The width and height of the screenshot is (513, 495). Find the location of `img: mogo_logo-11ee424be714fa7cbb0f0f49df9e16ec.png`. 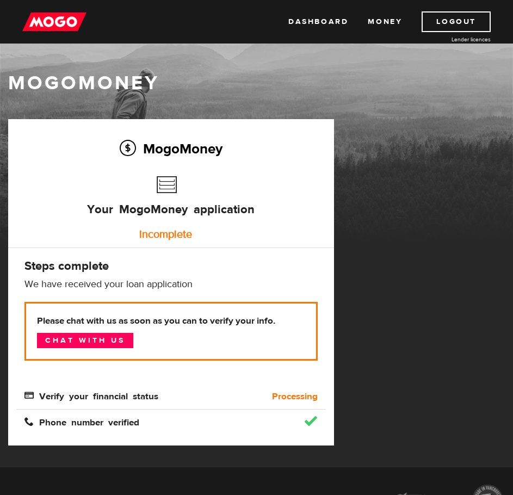

img: mogo_logo-11ee424be714fa7cbb0f0f49df9e16ec.png is located at coordinates (54, 22).